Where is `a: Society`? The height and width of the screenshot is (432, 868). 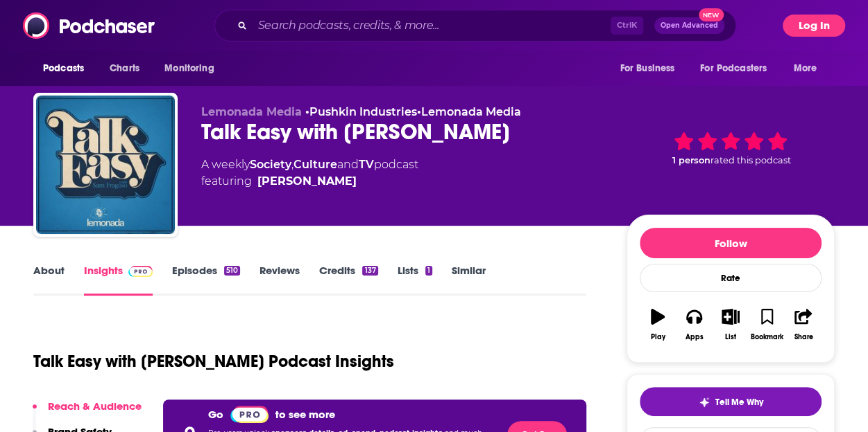 a: Society is located at coordinates (270, 164).